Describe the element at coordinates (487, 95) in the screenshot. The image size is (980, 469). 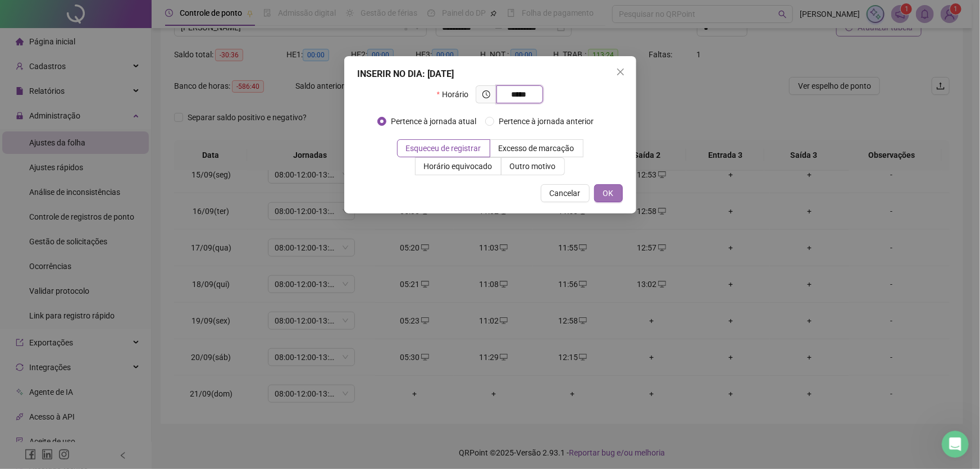
I see `span: clock-circle` at that location.